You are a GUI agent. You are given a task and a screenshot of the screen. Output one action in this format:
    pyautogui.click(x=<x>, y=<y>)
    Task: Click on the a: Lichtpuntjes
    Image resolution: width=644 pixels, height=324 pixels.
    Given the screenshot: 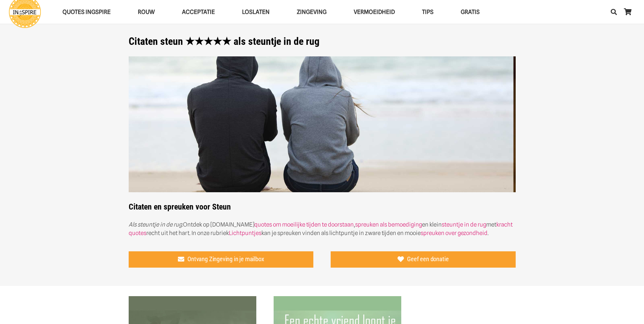 What is the action you would take?
    pyautogui.click(x=245, y=233)
    